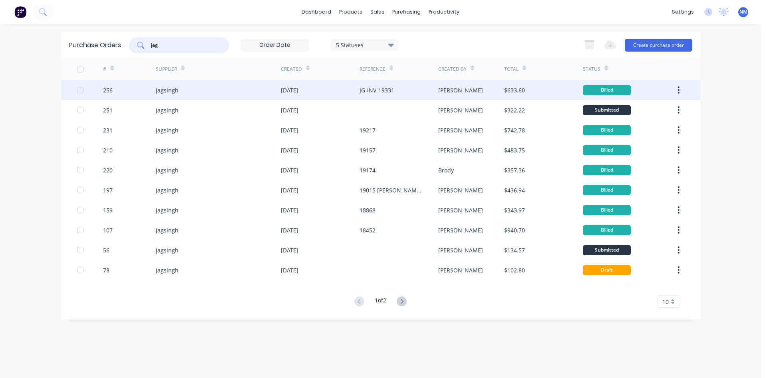  What do you see at coordinates (316, 12) in the screenshot?
I see `a: dashboard` at bounding box center [316, 12].